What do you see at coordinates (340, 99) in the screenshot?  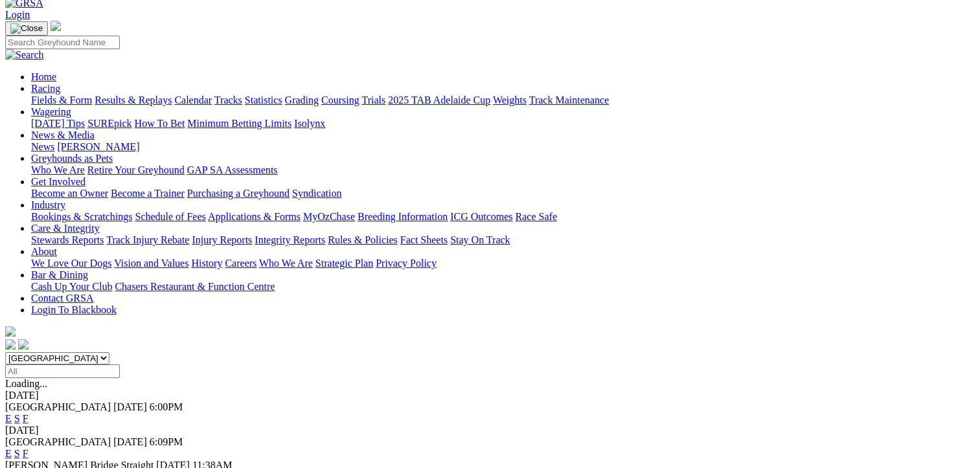 I see `a: Coursing` at bounding box center [340, 99].